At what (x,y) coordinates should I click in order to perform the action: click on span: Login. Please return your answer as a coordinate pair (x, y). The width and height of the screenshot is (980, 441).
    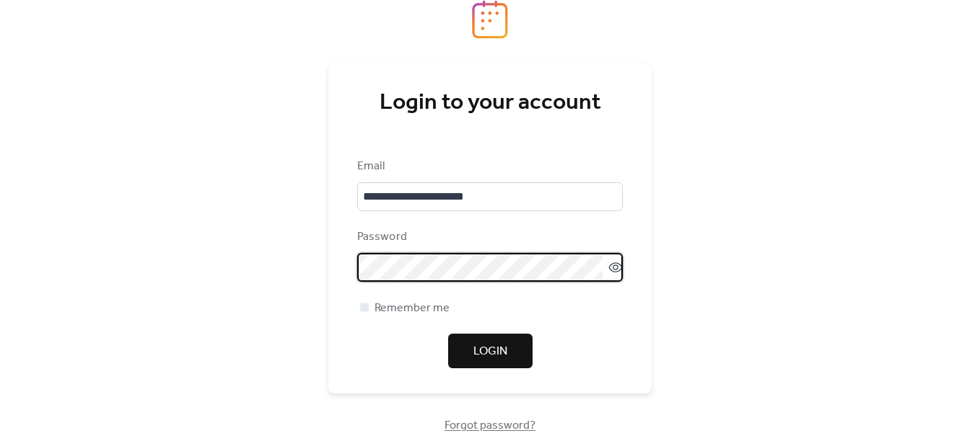
    Looking at the image, I should click on (490, 352).